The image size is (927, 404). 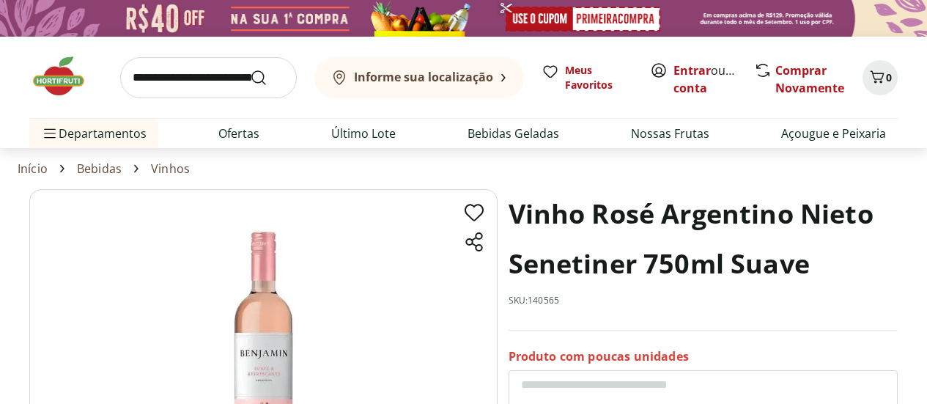 What do you see at coordinates (423, 77) in the screenshot?
I see `b: Informe sua localização` at bounding box center [423, 77].